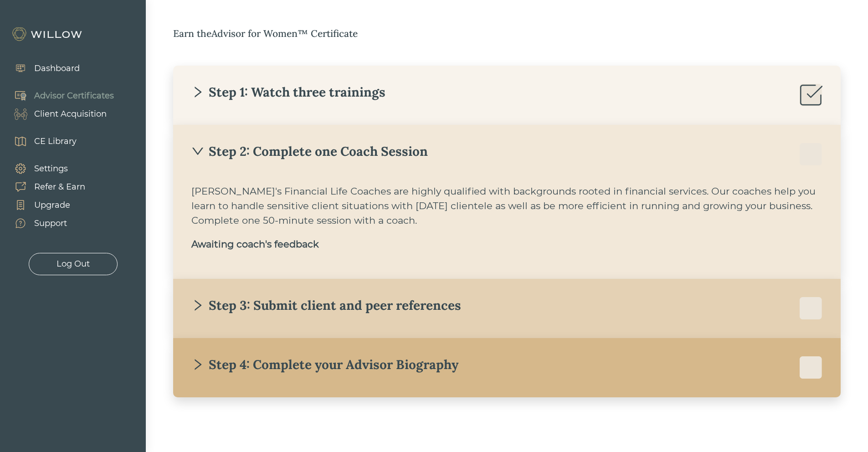 This screenshot has width=868, height=452. Describe the element at coordinates (57, 69) in the screenshot. I see `div: Dashboard` at that location.